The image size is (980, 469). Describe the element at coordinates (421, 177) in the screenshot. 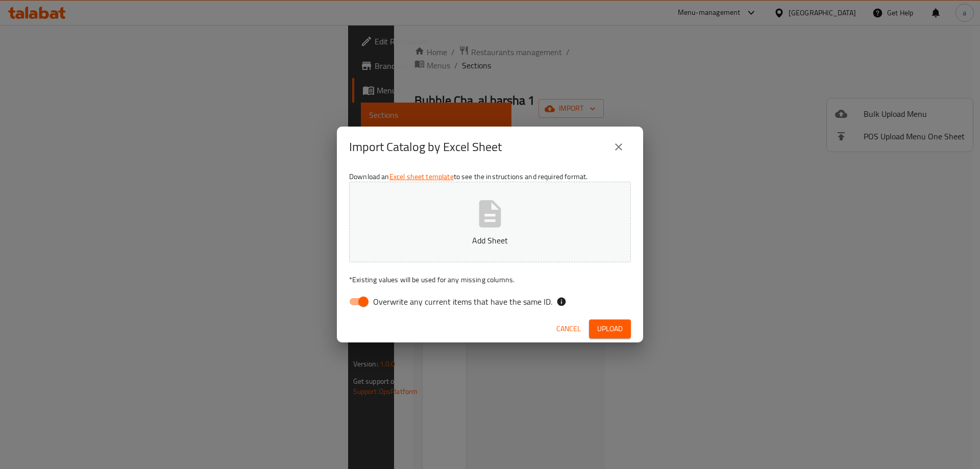

I see `a: Excel sheet template` at that location.